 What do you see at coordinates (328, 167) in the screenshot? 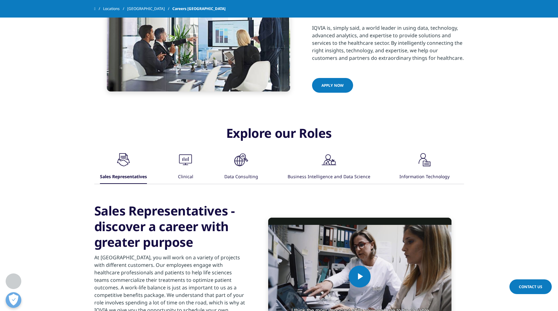
I see `button: Business Intelligence and Data Science` at bounding box center [328, 167].